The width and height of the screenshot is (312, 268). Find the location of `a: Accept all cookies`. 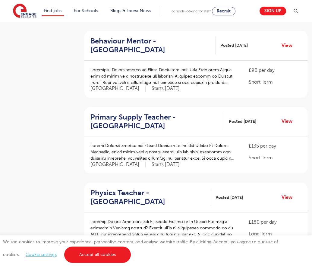

a: Accept all cookies is located at coordinates (98, 255).